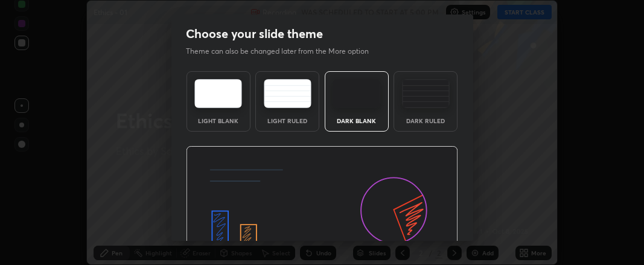 Image resolution: width=644 pixels, height=265 pixels. What do you see at coordinates (357, 121) in the screenshot?
I see `div: Dark Blank` at bounding box center [357, 121].